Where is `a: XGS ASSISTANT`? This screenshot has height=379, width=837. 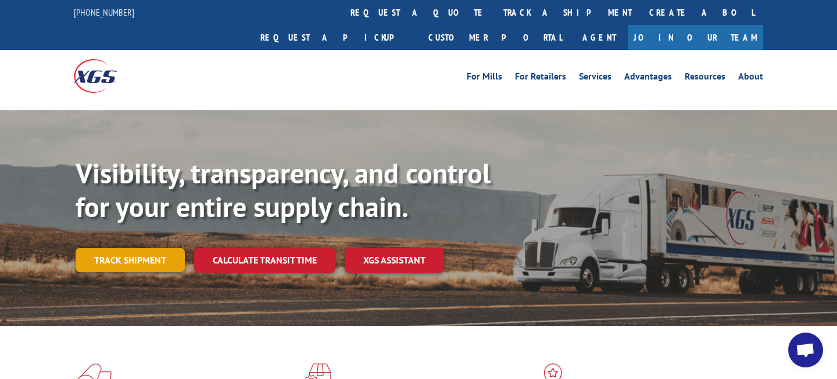 a: XGS ASSISTANT is located at coordinates (394, 260).